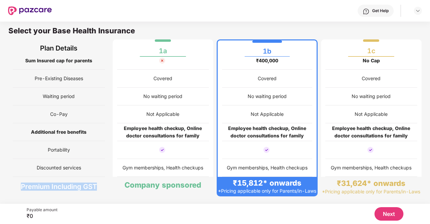 This screenshot has height=224, width=430. I want to click on img: svg+xml;base64,PHN2ZyBpZD0iRHJvcGRvd24tMzJ4MzIiIHhtbG5zPSJodHRwOi8vd3d3LnczLm9yZy8yMDAwL3N2ZyIgd2..., so click(418, 11).